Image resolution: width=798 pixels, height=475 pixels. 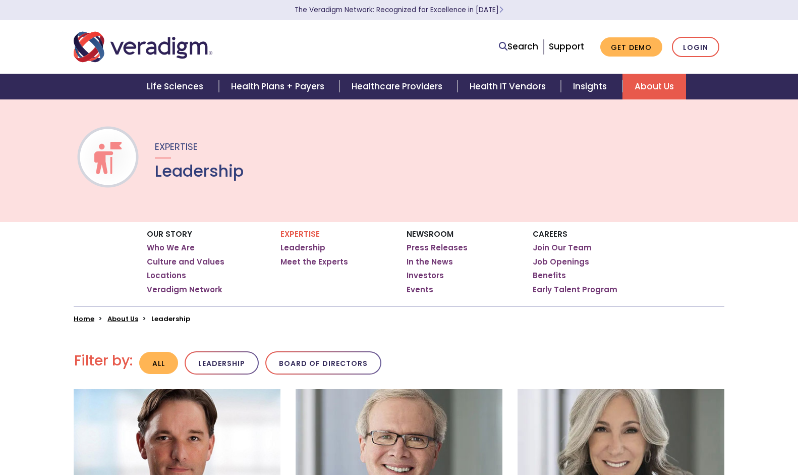 I want to click on a: Investors, so click(x=425, y=276).